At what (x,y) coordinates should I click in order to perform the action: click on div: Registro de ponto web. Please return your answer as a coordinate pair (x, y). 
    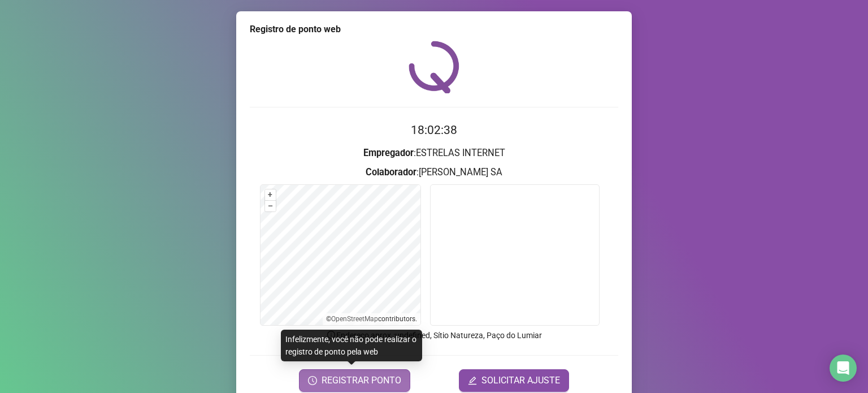
    Looking at the image, I should click on (434, 29).